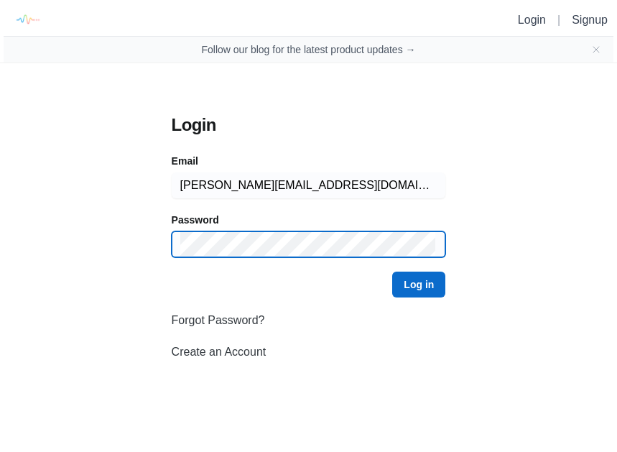  What do you see at coordinates (419, 284) in the screenshot?
I see `button: Log in` at bounding box center [419, 284].